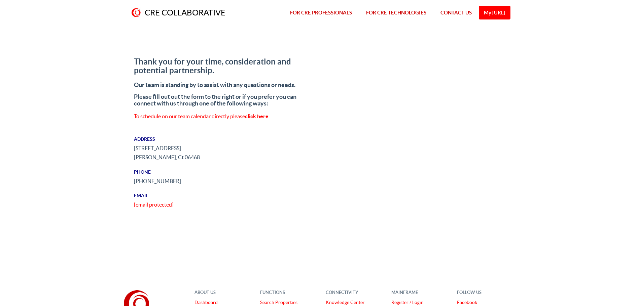 The height and width of the screenshot is (306, 641). Describe the element at coordinates (154, 205) in the screenshot. I see `span: [email protected]` at that location.